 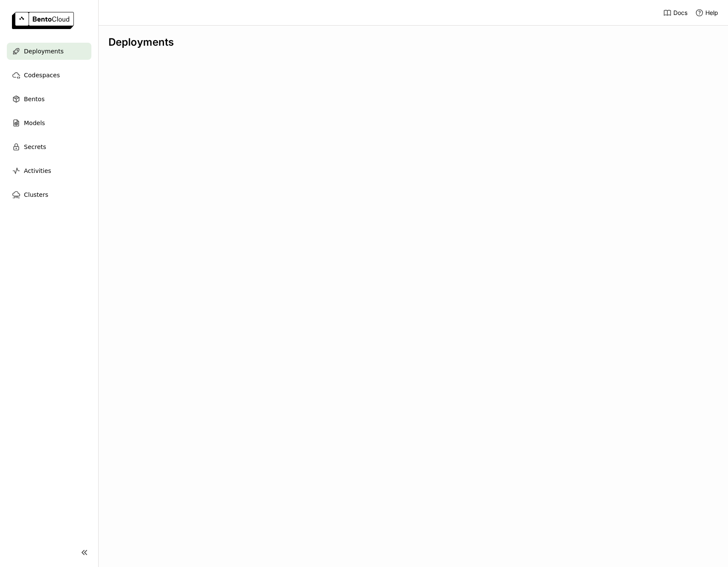 What do you see at coordinates (49, 146) in the screenshot?
I see `a: Secrets` at bounding box center [49, 146].